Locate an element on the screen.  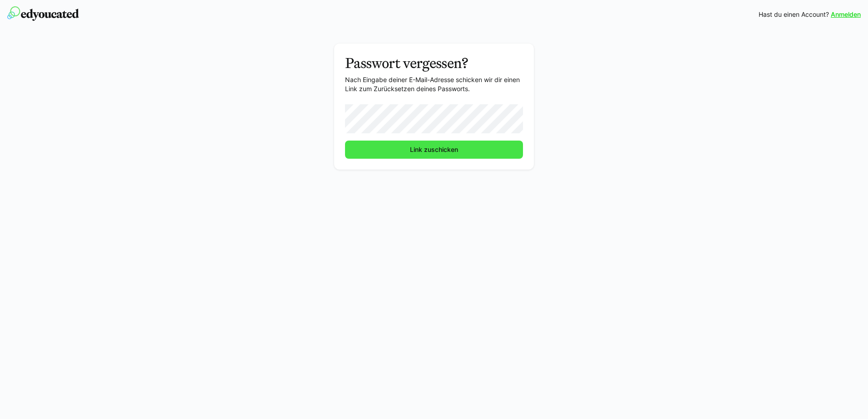
p: Nach Eingabe deiner E-Mail-Adresse schicken wir dir einen Link zum Zurücksetzen deines Passworts. is located at coordinates (434, 85).